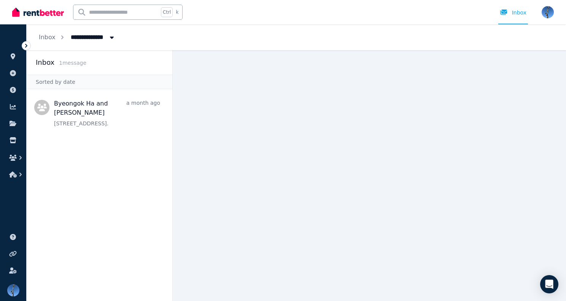 The image size is (566, 301). What do you see at coordinates (38, 12) in the screenshot?
I see `img: RentBetter` at bounding box center [38, 12].